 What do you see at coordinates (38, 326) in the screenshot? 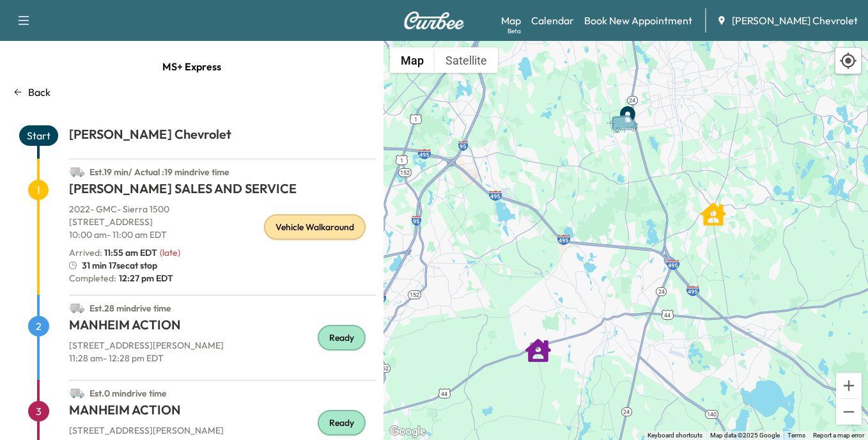
I see `span: 2` at bounding box center [38, 326].